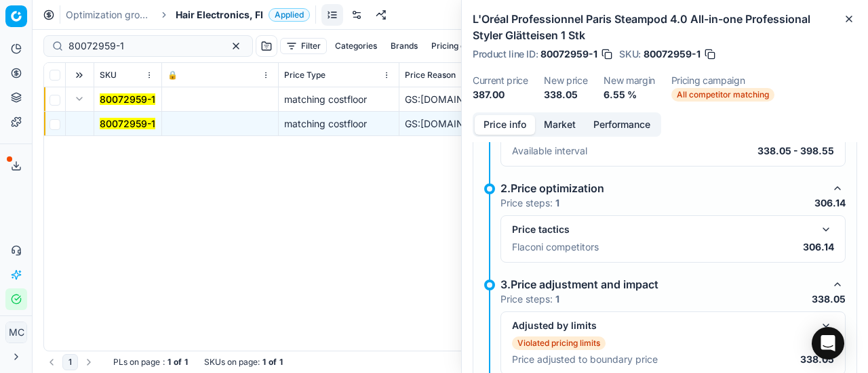  What do you see at coordinates (52, 362) in the screenshot?
I see `button: Go to previous page` at bounding box center [52, 362].